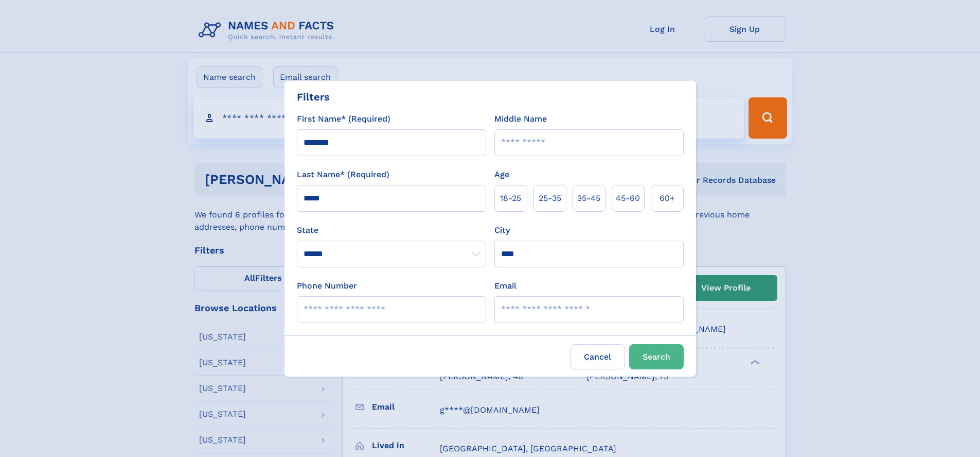 This screenshot has height=457, width=980. What do you see at coordinates (598, 356) in the screenshot?
I see `label: Cancel` at bounding box center [598, 356].